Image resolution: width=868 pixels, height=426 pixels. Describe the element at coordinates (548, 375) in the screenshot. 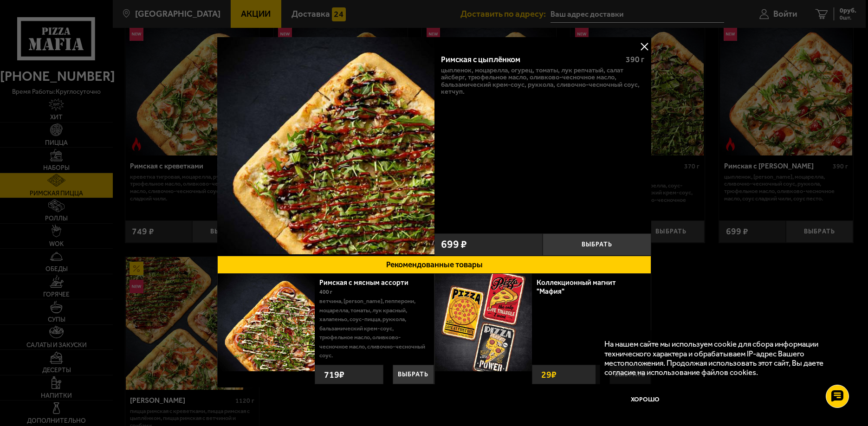

I see `strong: 29 ₽` at that location.